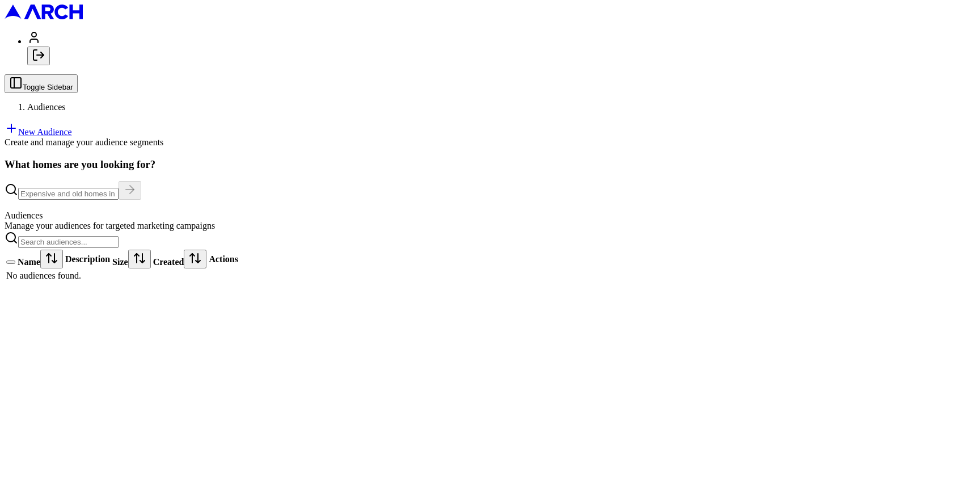 The width and height of the screenshot is (980, 492). I want to click on button: Toggle Sidebar, so click(41, 84).